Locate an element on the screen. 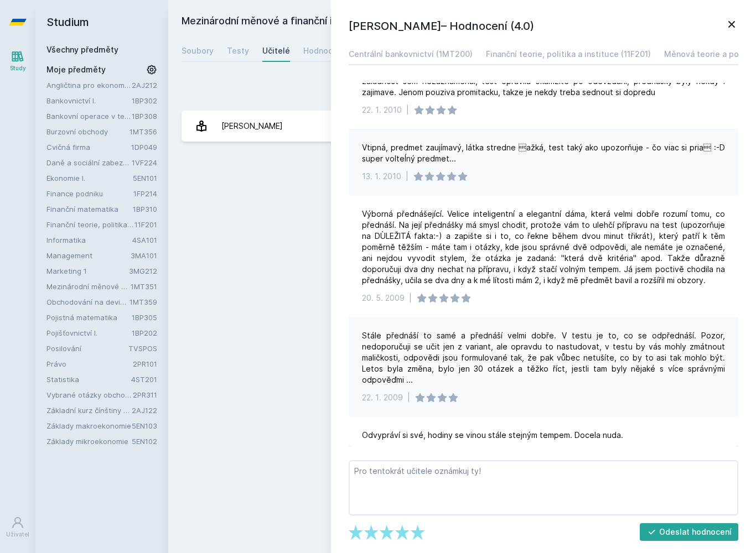 The image size is (756, 553). a: 1MT356 is located at coordinates (144, 132).